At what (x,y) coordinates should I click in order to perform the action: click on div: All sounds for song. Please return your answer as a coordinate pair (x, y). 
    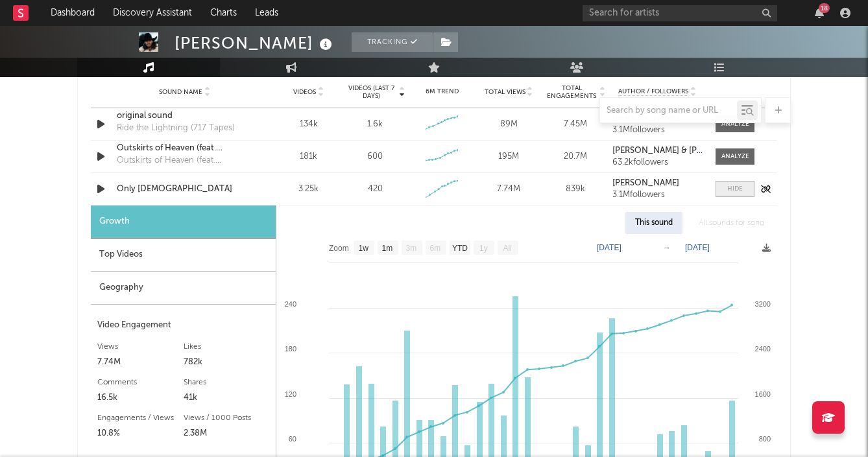
    Looking at the image, I should click on (731, 223).